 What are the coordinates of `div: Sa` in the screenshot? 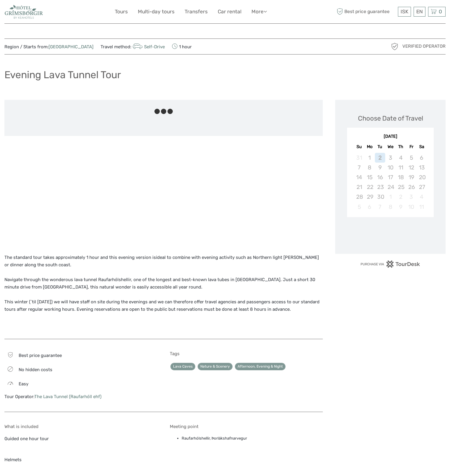 It's located at (422, 146).